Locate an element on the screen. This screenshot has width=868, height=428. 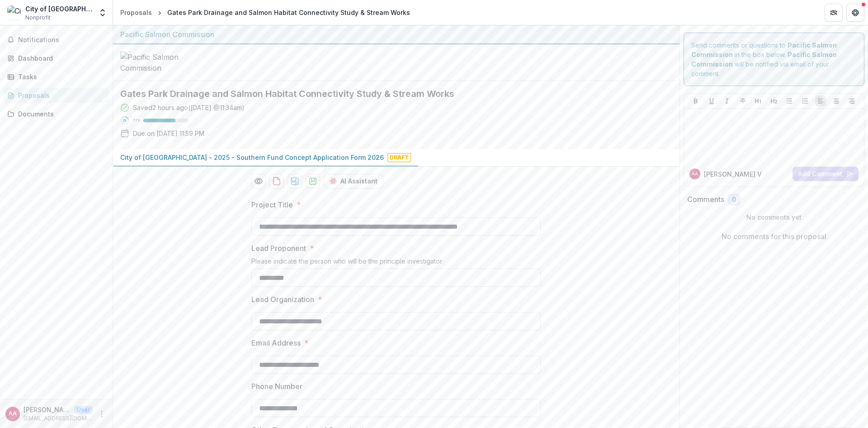
img: Pacific Salmon Commission is located at coordinates (165, 63).